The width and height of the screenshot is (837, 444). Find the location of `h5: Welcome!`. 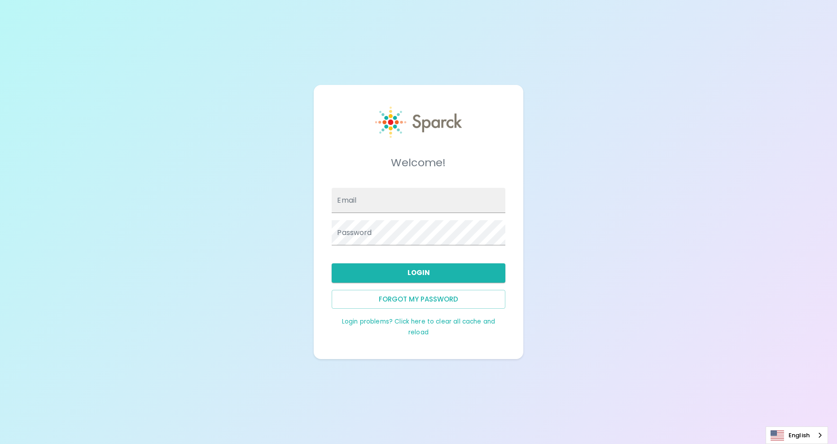

h5: Welcome! is located at coordinates (419, 163).